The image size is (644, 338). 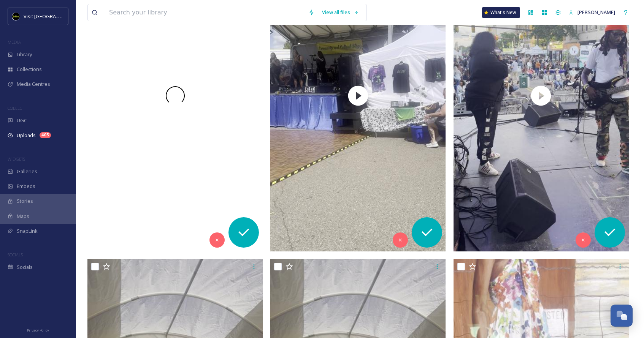 What do you see at coordinates (501, 12) in the screenshot?
I see `a: What's New` at bounding box center [501, 12].